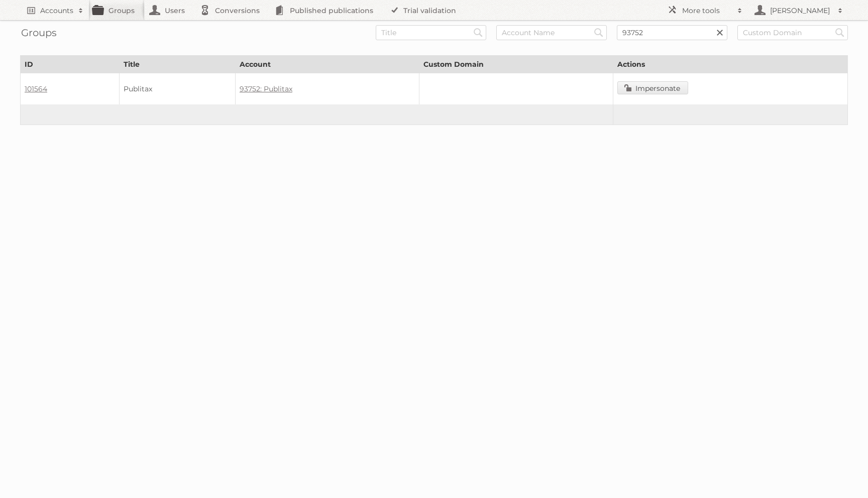  What do you see at coordinates (265, 89) in the screenshot?
I see `a: 93752: Publitax` at bounding box center [265, 89].